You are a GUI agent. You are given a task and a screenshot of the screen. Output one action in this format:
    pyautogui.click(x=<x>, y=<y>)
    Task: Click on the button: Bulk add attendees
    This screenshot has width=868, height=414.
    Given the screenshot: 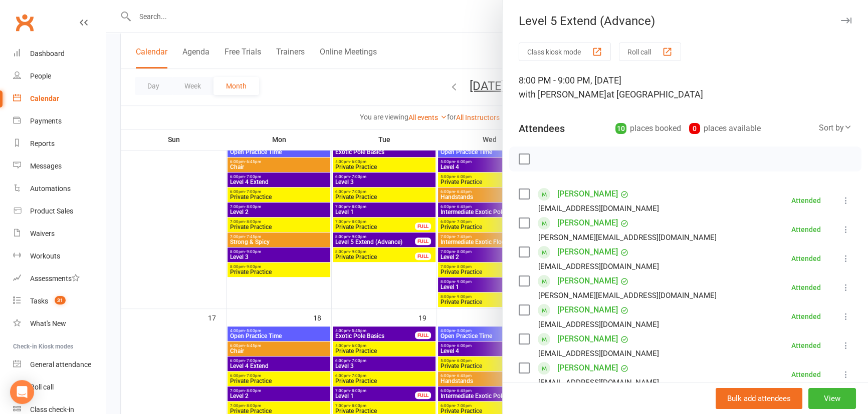 What is the action you would take?
    pyautogui.click(x=758, y=399)
    